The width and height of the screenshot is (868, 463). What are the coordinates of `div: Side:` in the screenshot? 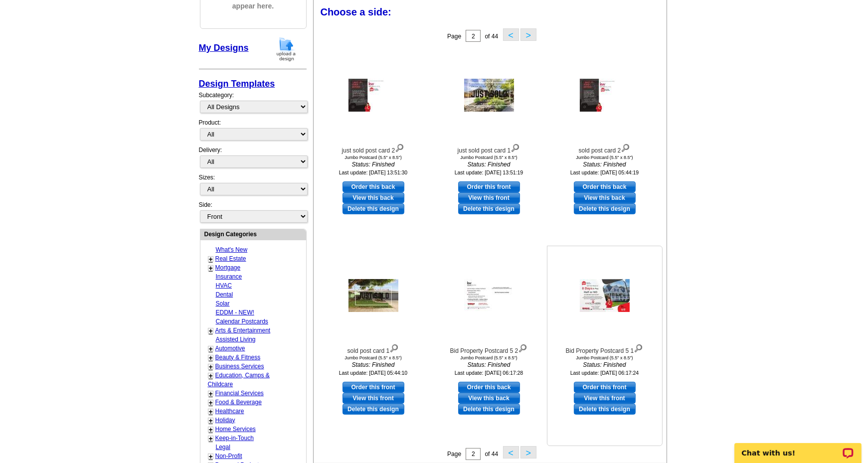 It's located at (253, 212).